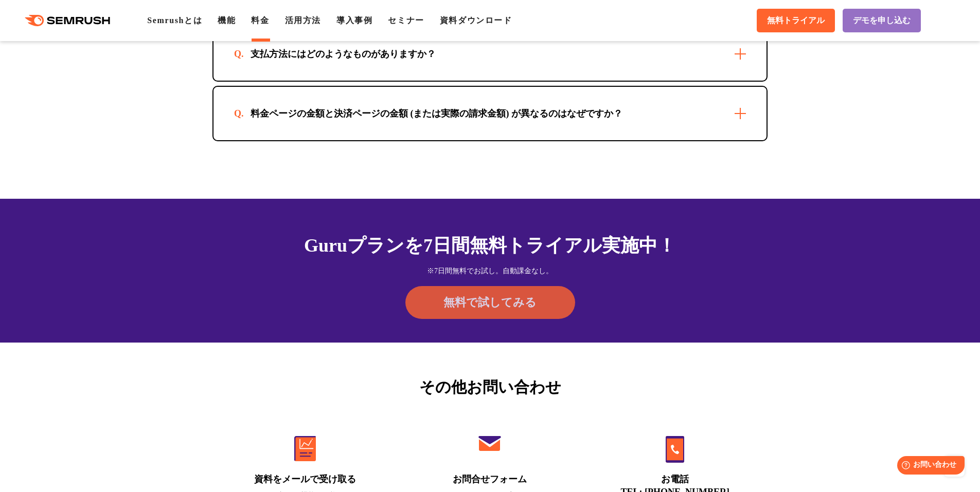 This screenshot has width=980, height=492. Describe the element at coordinates (343, 54) in the screenshot. I see `div: 支払方法にはどのようなものがありますか？` at that location.